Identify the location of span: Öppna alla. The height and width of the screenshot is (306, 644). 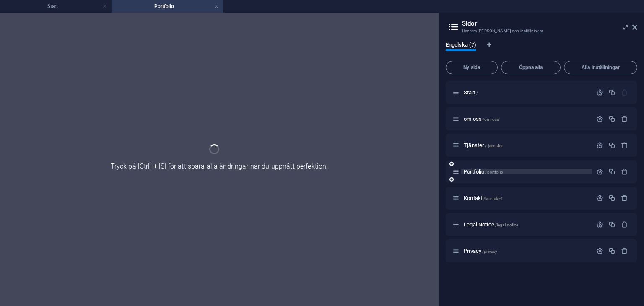
(531, 68).